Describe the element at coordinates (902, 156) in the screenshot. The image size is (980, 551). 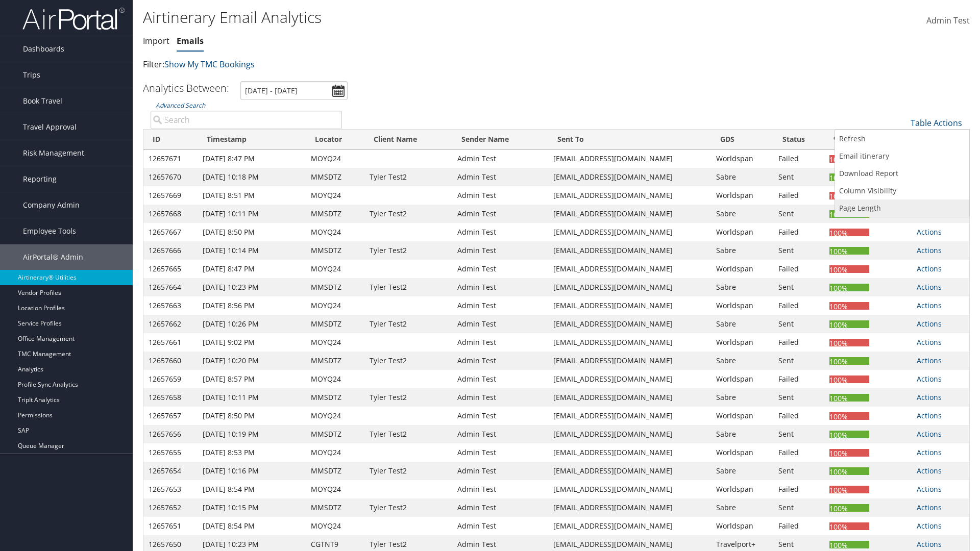
I see `a: Email itinerary` at that location.